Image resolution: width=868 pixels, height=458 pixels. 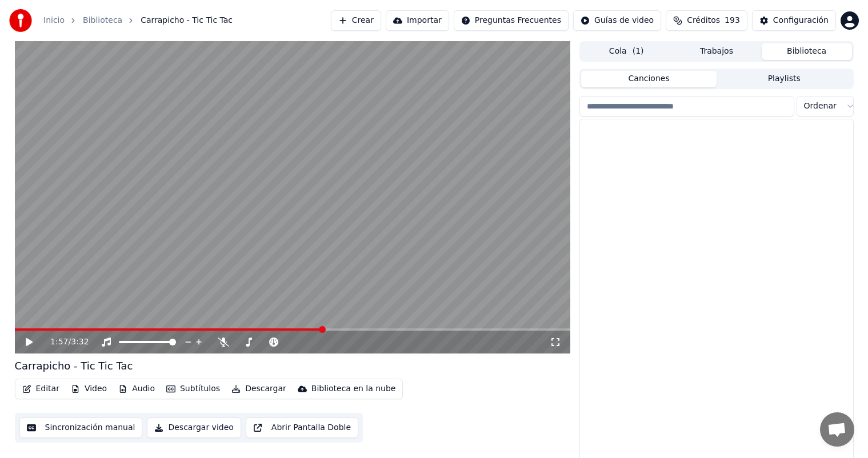 I want to click on span: Carrapicho - Tic Tic Tac, so click(x=186, y=21).